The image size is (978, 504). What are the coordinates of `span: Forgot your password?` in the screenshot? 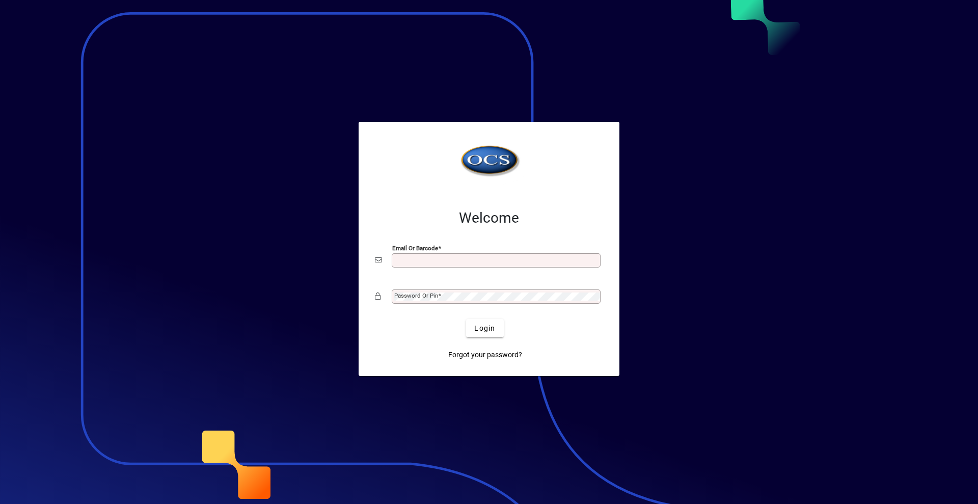 It's located at (485, 354).